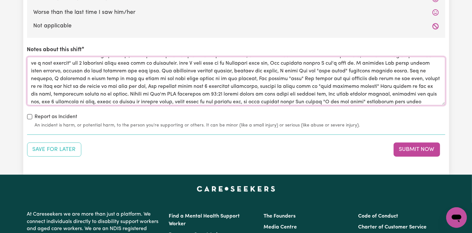 This screenshot has height=233, width=472. What do you see at coordinates (280, 228) in the screenshot?
I see `a: Media Centre` at bounding box center [280, 228].